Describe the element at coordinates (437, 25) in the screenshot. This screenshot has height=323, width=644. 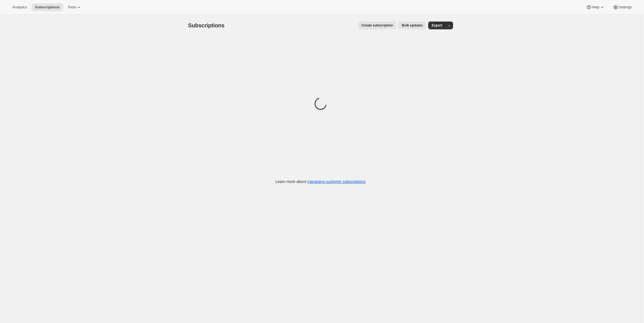
I see `button: Export` at that location.